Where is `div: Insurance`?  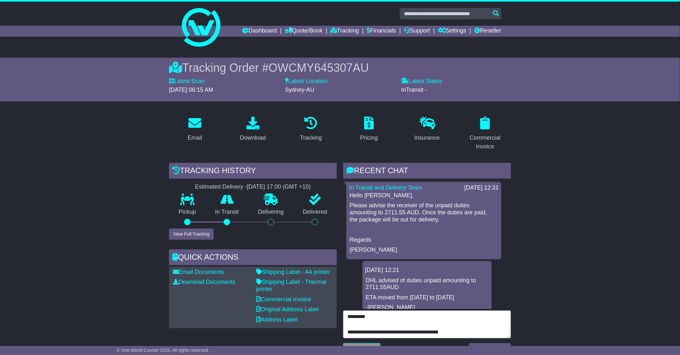
div: Insurance is located at coordinates (427, 138).